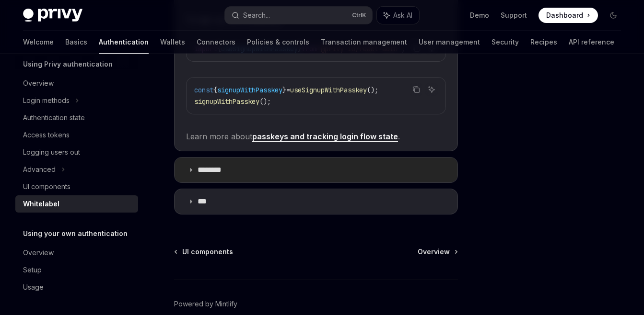 The height and width of the screenshot is (315, 644). I want to click on div: Access tokens, so click(46, 135).